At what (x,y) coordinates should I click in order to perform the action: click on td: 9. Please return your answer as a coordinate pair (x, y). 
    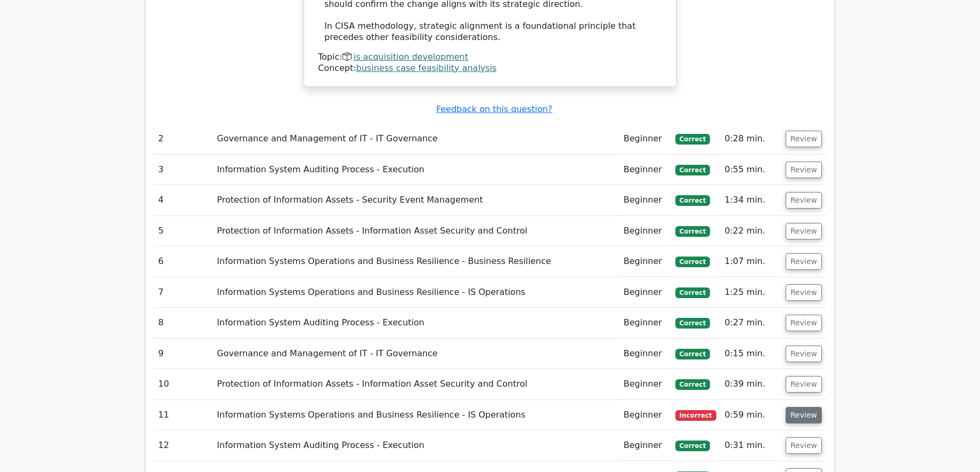
    Looking at the image, I should click on (183, 353).